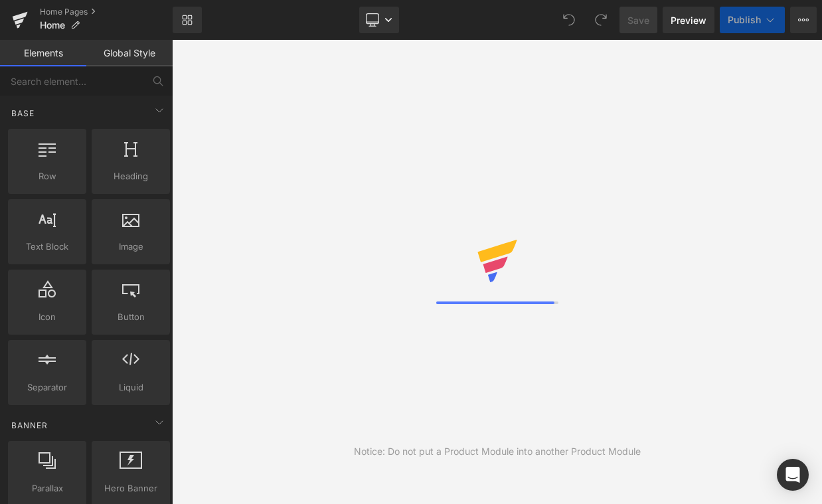 The width and height of the screenshot is (822, 504). I want to click on span: Image, so click(131, 246).